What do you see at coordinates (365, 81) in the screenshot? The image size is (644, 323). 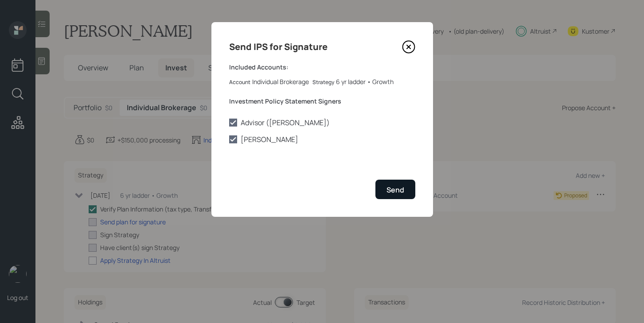 I see `div: 6 yr ladder • Growth` at bounding box center [365, 81].